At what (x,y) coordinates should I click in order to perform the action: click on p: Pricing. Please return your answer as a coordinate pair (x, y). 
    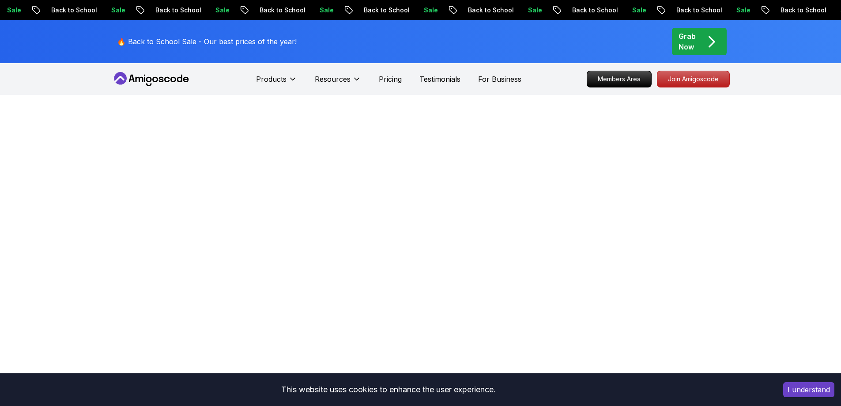
    Looking at the image, I should click on (390, 79).